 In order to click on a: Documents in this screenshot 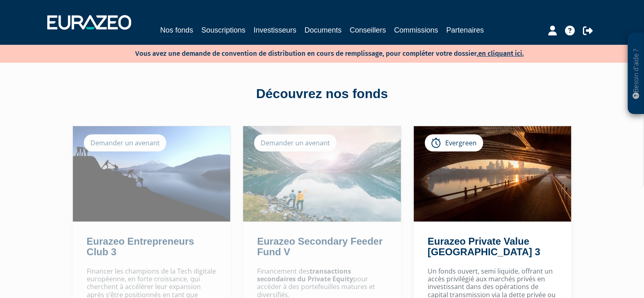, I will do `click(323, 30)`.